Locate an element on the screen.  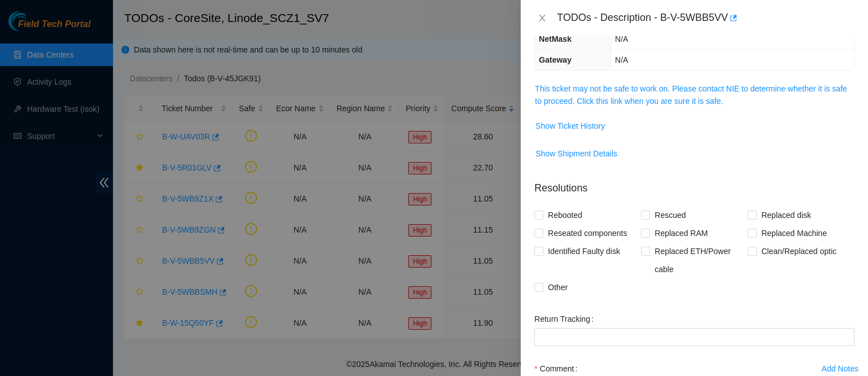
span: Rescued is located at coordinates (670, 215).